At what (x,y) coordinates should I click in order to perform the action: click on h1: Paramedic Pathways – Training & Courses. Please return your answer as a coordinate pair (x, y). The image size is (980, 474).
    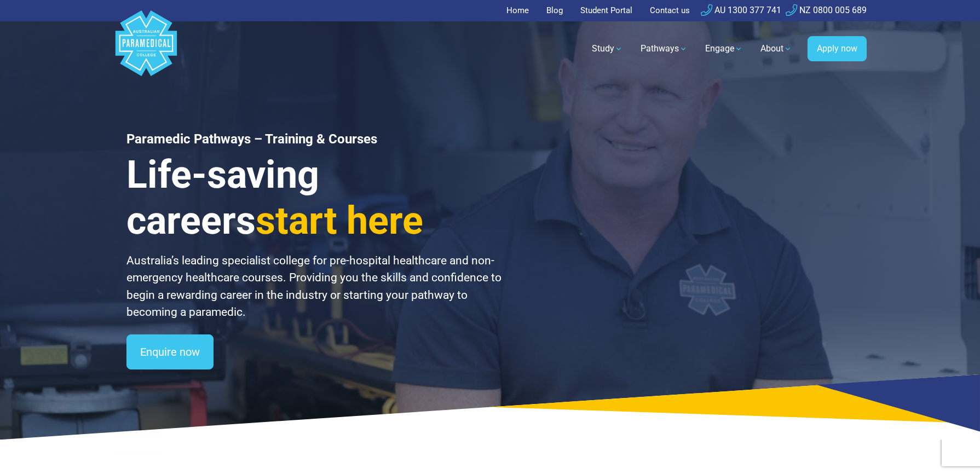
    Looking at the image, I should click on (315, 139).